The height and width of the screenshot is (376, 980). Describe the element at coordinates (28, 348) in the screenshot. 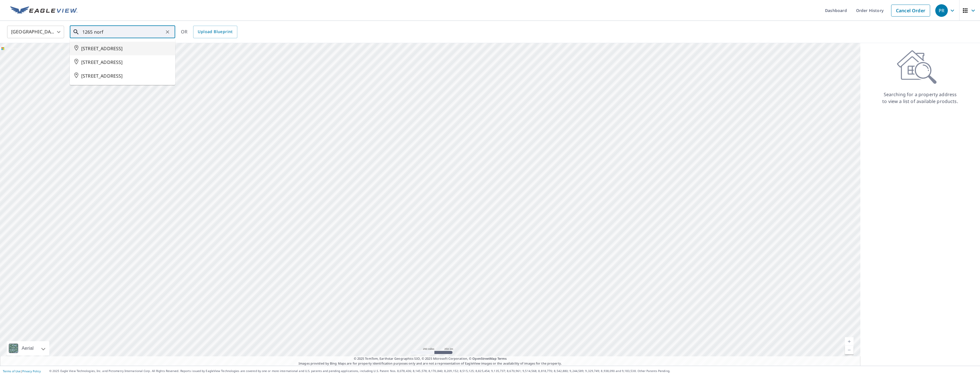

I see `div: Aerial` at that location.